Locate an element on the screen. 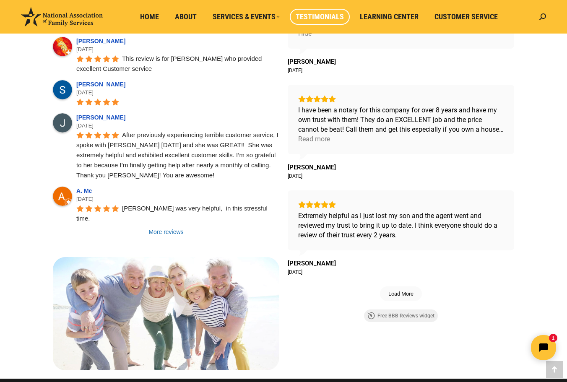  a: Review by Kathryn F is located at coordinates (312, 62).